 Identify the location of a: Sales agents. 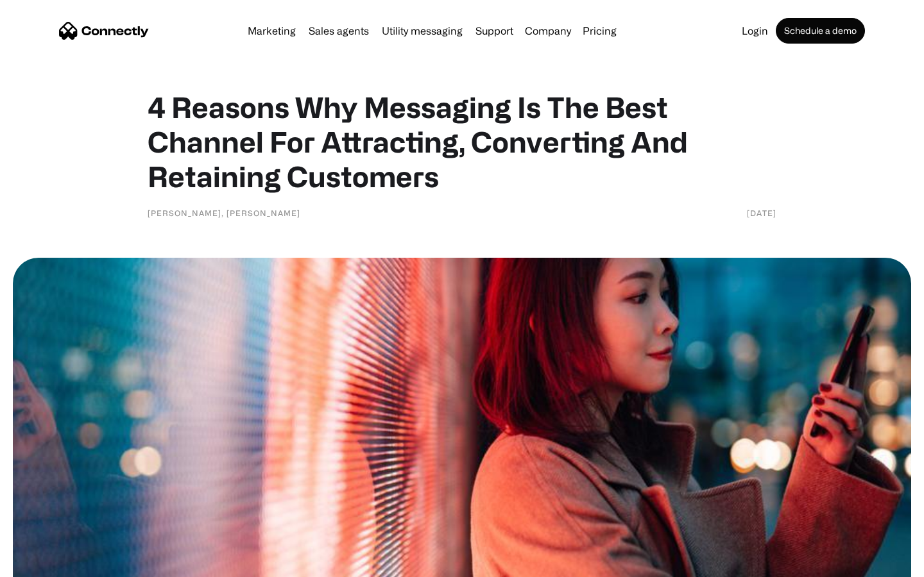
(339, 31).